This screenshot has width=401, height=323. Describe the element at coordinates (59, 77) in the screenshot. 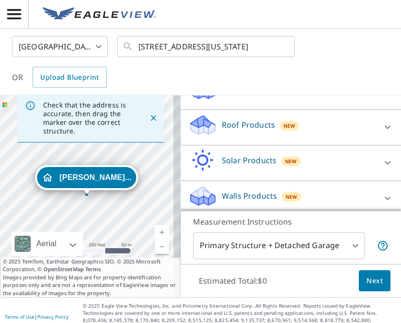

I see `div: OR` at that location.